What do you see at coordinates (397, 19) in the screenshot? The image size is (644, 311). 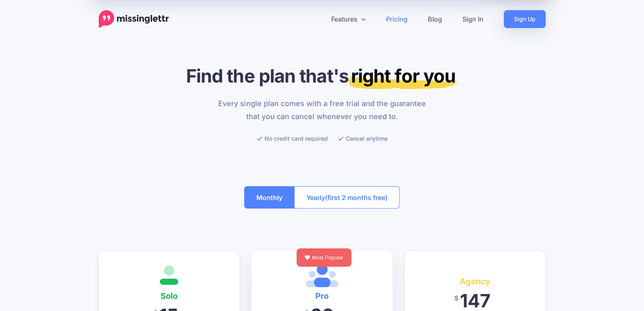 I see `a: Pricing` at bounding box center [397, 19].